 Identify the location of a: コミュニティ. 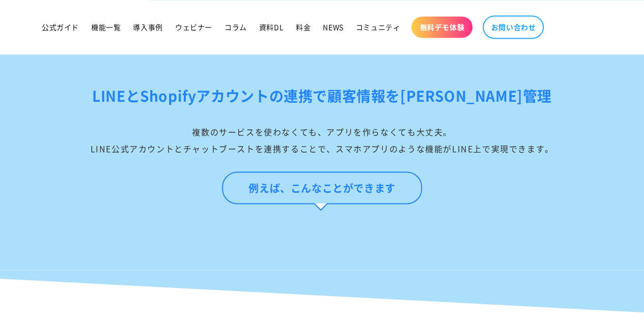
(379, 27).